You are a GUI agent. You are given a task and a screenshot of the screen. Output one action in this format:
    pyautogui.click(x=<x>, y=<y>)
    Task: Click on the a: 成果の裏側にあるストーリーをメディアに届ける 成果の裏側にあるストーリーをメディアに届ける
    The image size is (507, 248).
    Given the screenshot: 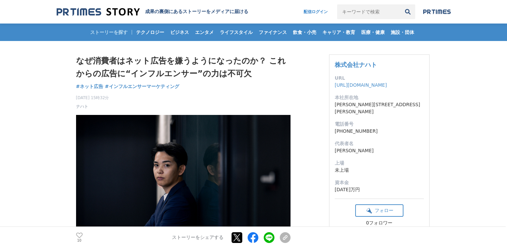 What is the action you would take?
    pyautogui.click(x=153, y=12)
    